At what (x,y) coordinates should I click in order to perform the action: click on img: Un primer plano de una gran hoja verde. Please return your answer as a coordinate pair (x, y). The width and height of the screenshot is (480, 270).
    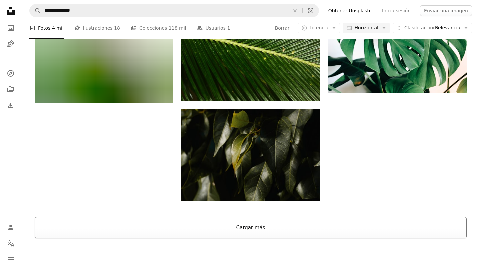
    Looking at the image, I should click on (250, 55).